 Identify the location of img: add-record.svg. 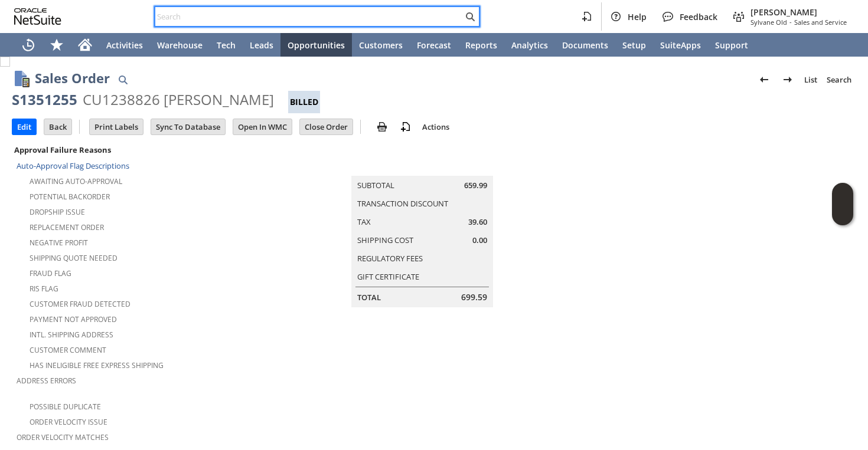
(406, 127).